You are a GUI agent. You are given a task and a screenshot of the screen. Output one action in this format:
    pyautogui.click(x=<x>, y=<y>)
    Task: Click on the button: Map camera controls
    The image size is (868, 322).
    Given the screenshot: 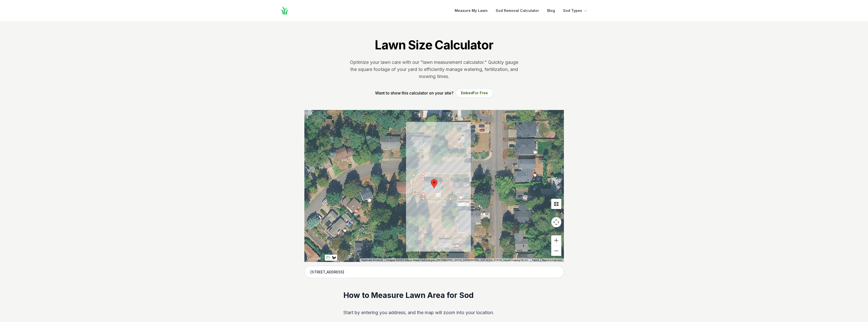 What is the action you would take?
    pyautogui.click(x=557, y=222)
    